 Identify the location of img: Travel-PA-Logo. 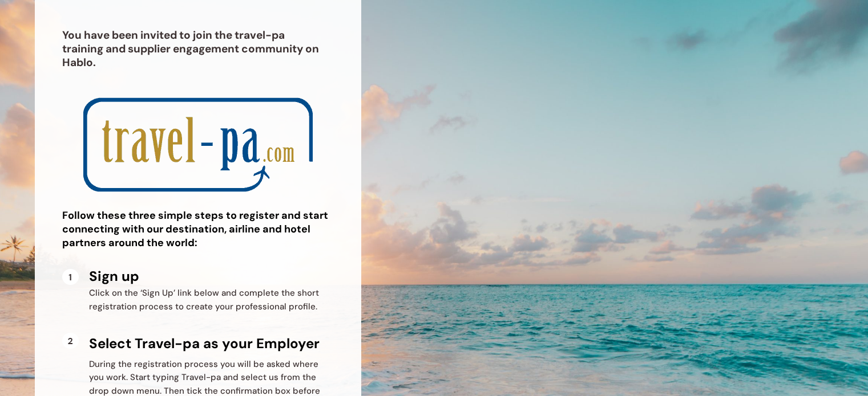
(198, 145).